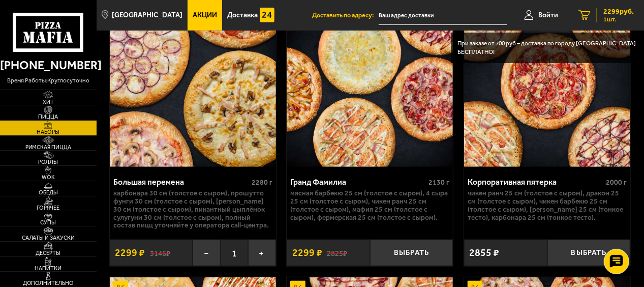 The width and height of the screenshot is (644, 287). Describe the element at coordinates (358, 182) in the screenshot. I see `div: Гранд Фамилиа` at that location.